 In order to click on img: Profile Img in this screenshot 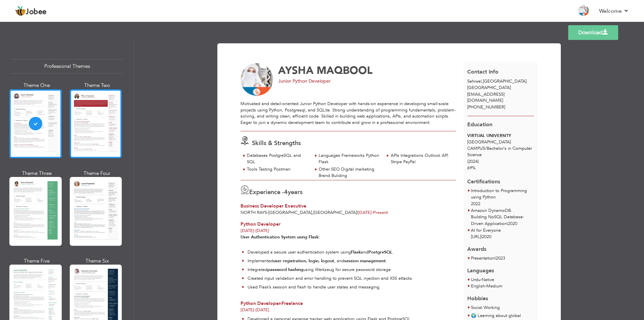, I will do `click(583, 11)`.